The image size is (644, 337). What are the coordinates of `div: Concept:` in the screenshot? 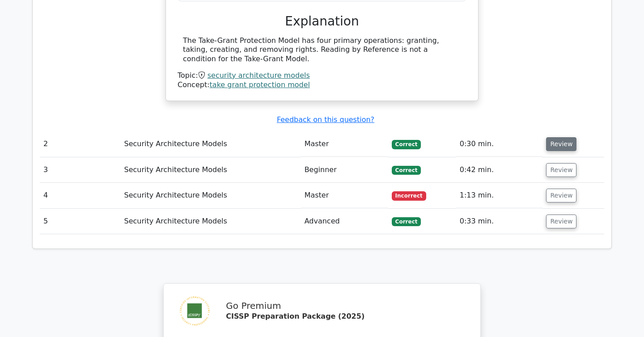 It's located at (322, 85).